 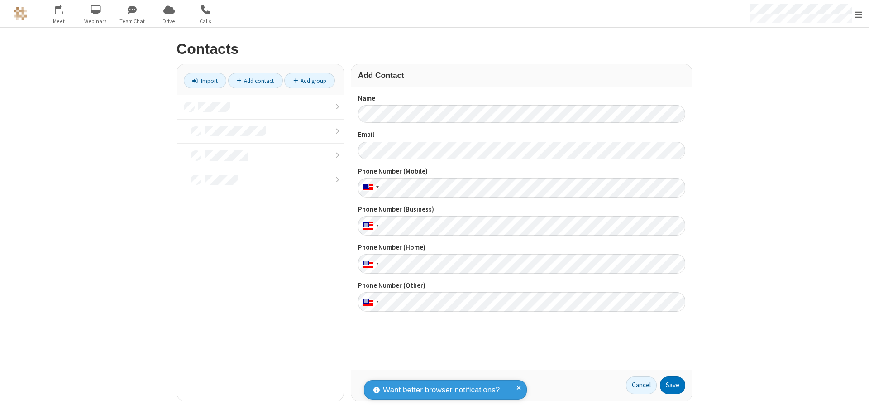 What do you see at coordinates (522, 98) in the screenshot?
I see `label: Name` at bounding box center [522, 98].